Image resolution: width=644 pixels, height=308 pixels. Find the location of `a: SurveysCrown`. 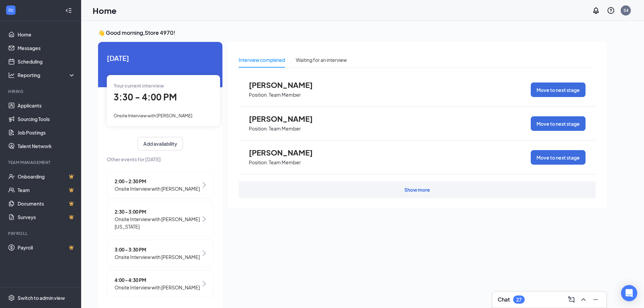

a: SurveysCrown is located at coordinates (46, 217).